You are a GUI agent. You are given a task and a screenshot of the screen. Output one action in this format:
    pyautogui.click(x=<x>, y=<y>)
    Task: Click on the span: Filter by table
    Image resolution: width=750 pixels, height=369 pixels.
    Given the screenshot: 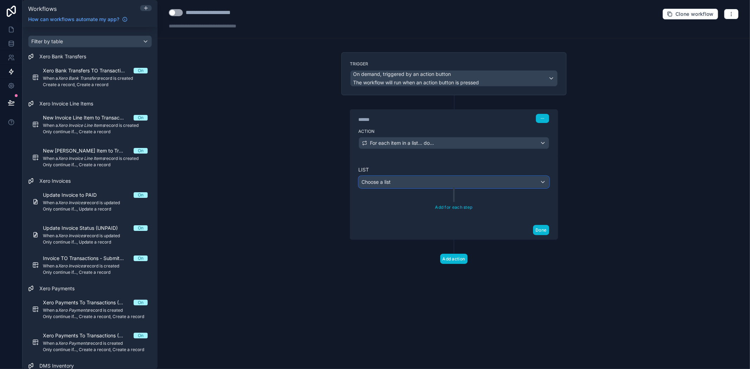 What is the action you would take?
    pyautogui.click(x=47, y=41)
    